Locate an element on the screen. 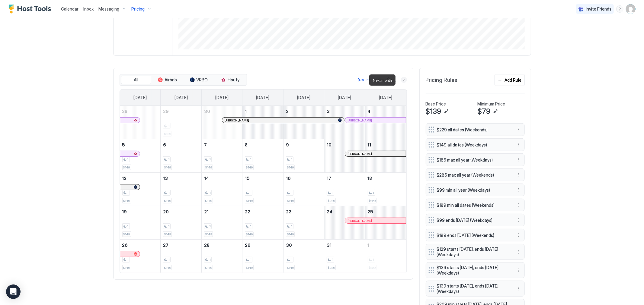  a: September 30, 2025 is located at coordinates (222, 111).